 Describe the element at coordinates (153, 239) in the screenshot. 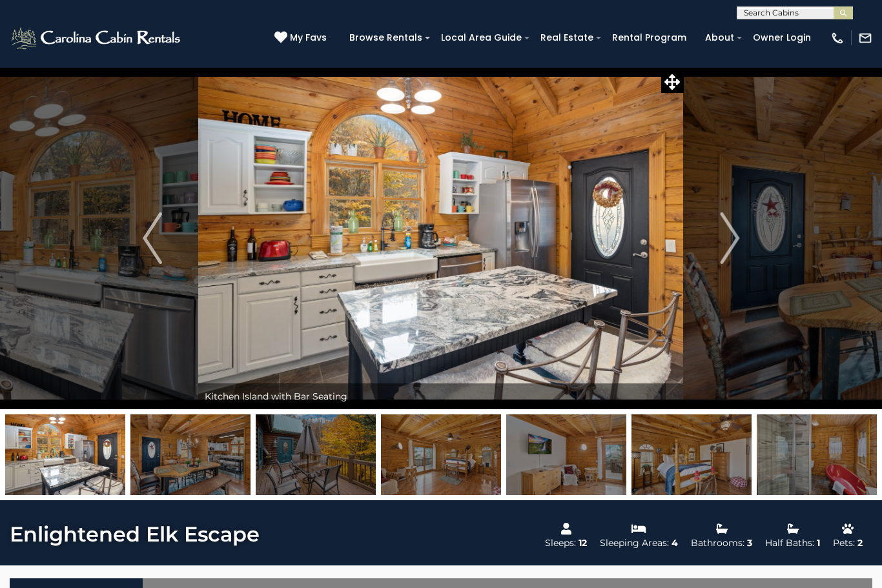

I see `button: Previous` at that location.